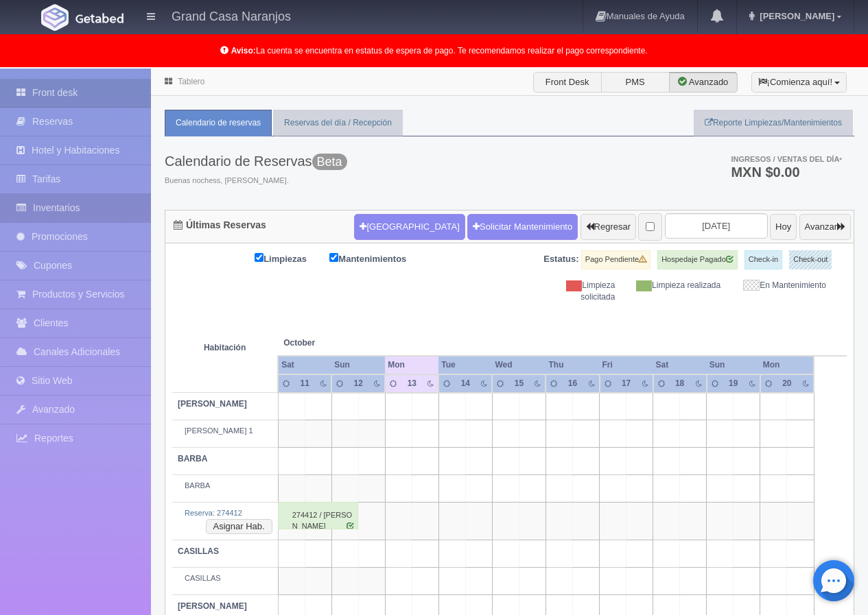 The height and width of the screenshot is (615, 868). I want to click on label: Avanzado, so click(704, 82).